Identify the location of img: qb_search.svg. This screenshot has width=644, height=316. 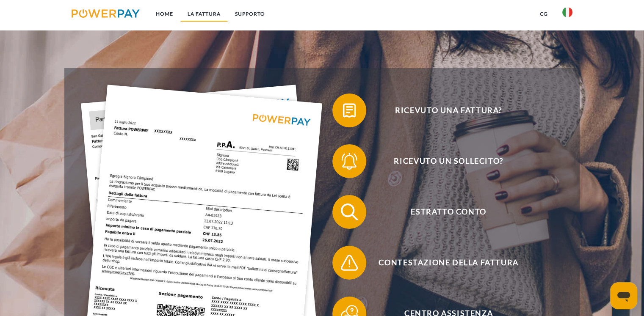
(349, 212).